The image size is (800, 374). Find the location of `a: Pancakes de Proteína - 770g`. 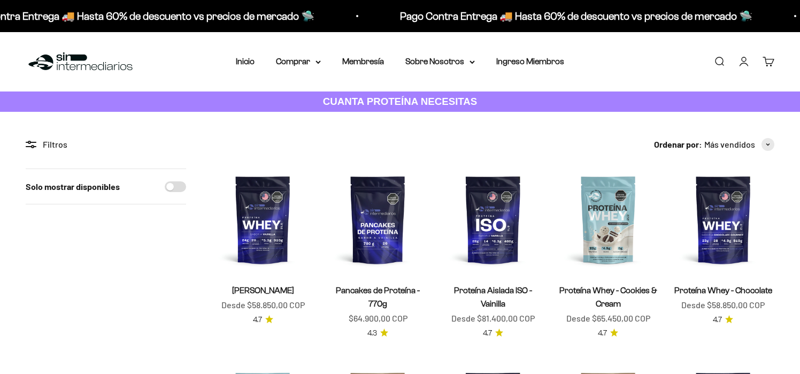

a: Pancakes de Proteína - 770g is located at coordinates (377, 297).